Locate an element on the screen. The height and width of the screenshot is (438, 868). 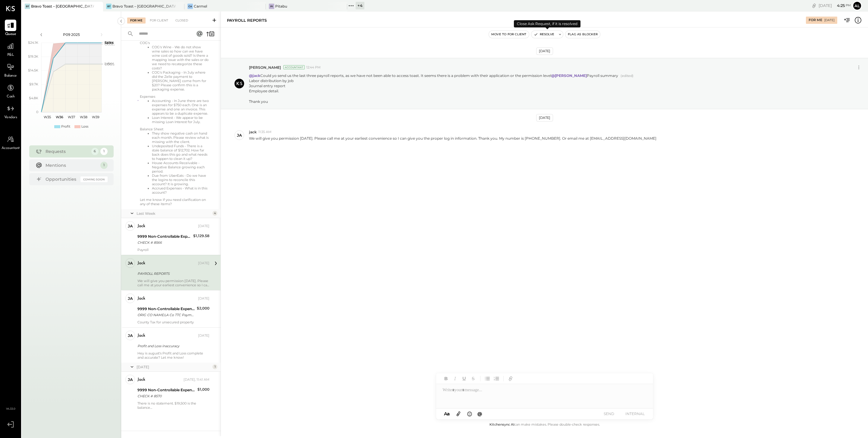
text: Sales is located at coordinates (109, 43).